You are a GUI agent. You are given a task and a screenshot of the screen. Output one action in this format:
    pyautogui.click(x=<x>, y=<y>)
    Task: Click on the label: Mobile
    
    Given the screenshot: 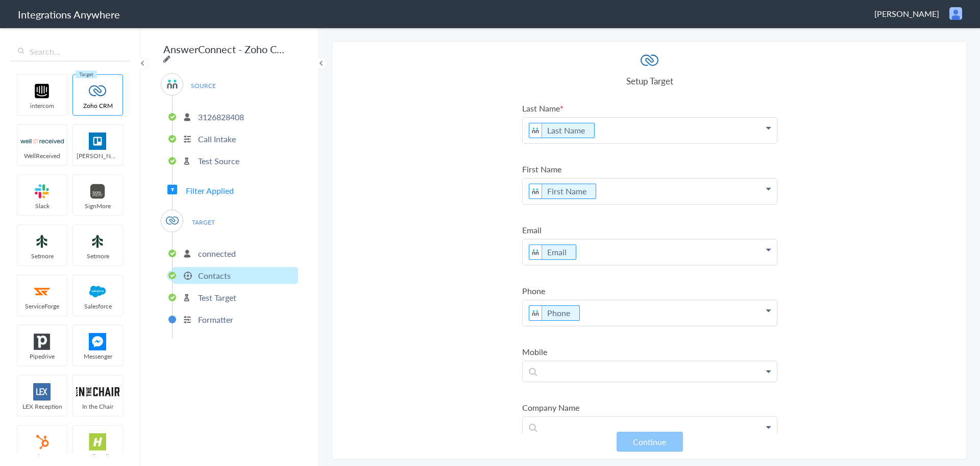 What is the action you would take?
    pyautogui.click(x=650, y=352)
    